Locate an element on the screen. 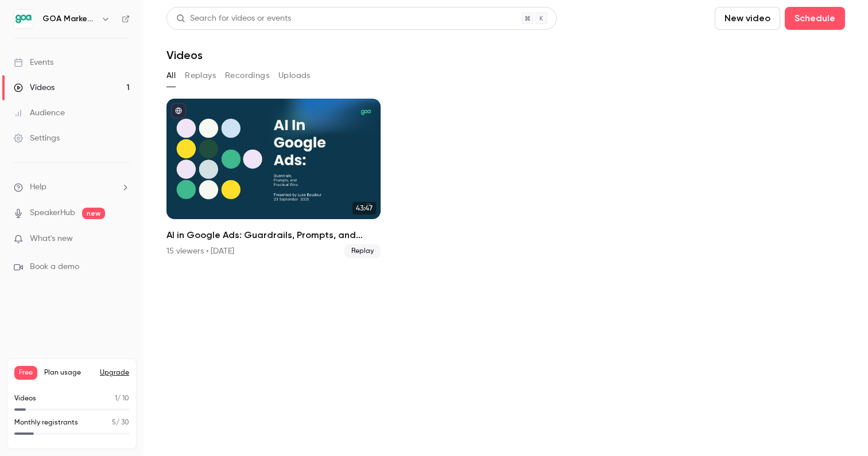  li: help-dropdown-opener is located at coordinates (72, 187).